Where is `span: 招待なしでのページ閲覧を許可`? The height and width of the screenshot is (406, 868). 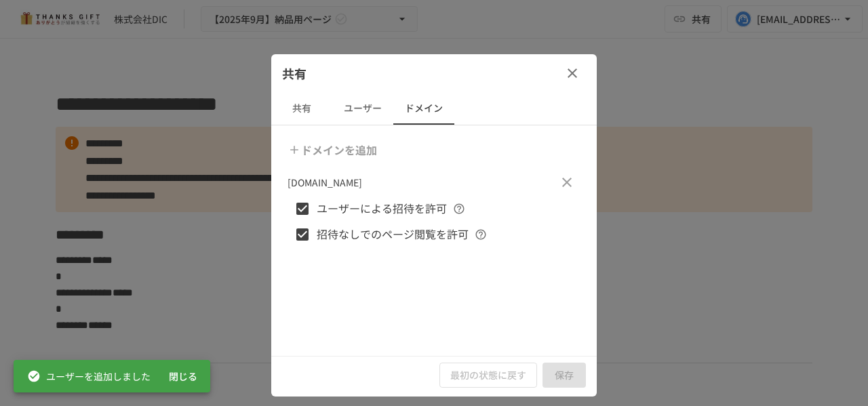
span: 招待なしでのページ閲覧を許可 is located at coordinates (392, 235).